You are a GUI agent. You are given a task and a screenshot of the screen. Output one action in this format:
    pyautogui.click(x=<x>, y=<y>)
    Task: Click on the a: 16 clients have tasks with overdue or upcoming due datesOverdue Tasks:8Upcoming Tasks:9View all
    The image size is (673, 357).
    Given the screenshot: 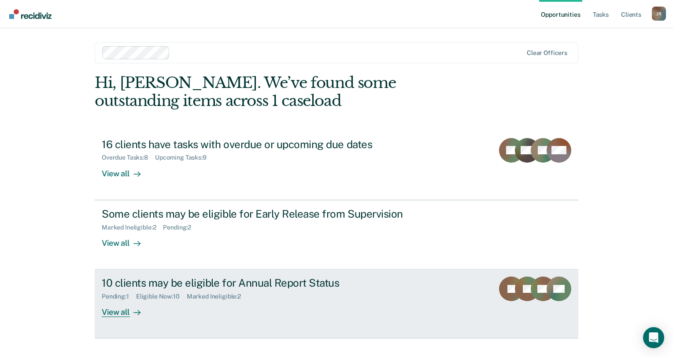 What is the action you would take?
    pyautogui.click(x=336, y=165)
    